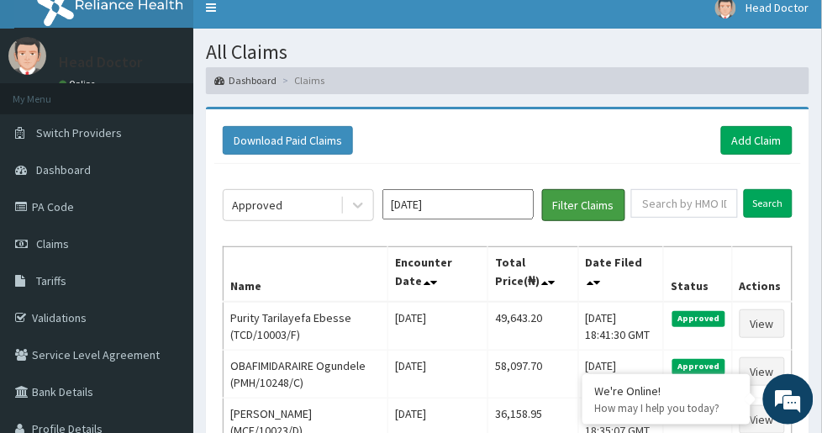 Image resolution: width=822 pixels, height=433 pixels. What do you see at coordinates (621, 274) in the screenshot?
I see `th: Date Filed` at bounding box center [621, 274].